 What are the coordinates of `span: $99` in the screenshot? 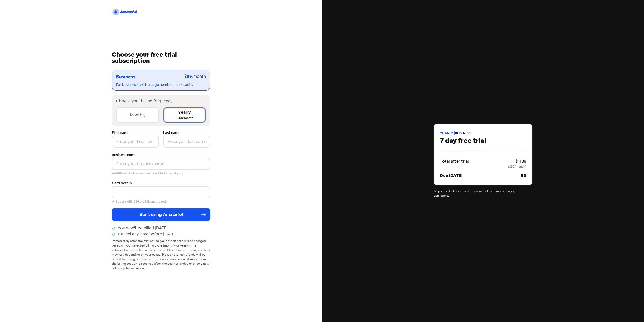 It's located at (188, 76).